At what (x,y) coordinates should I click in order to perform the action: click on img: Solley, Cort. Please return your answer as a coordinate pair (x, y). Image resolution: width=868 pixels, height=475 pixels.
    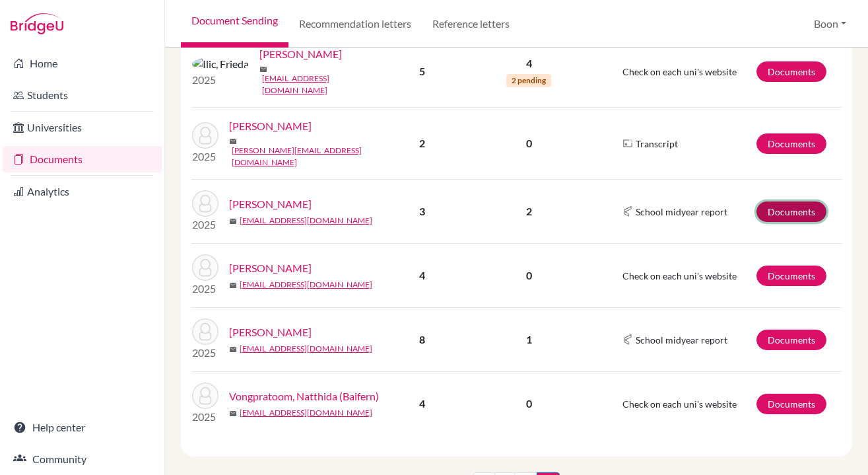
    Looking at the image, I should click on (206, 332).